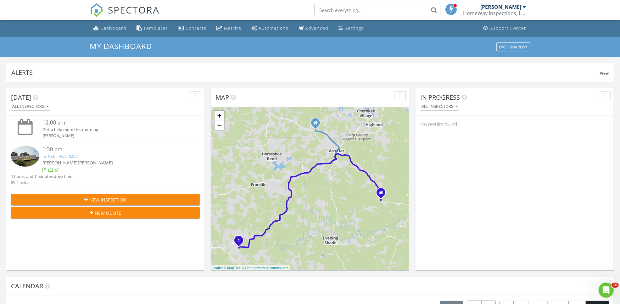  I want to click on span: Map, so click(222, 97).